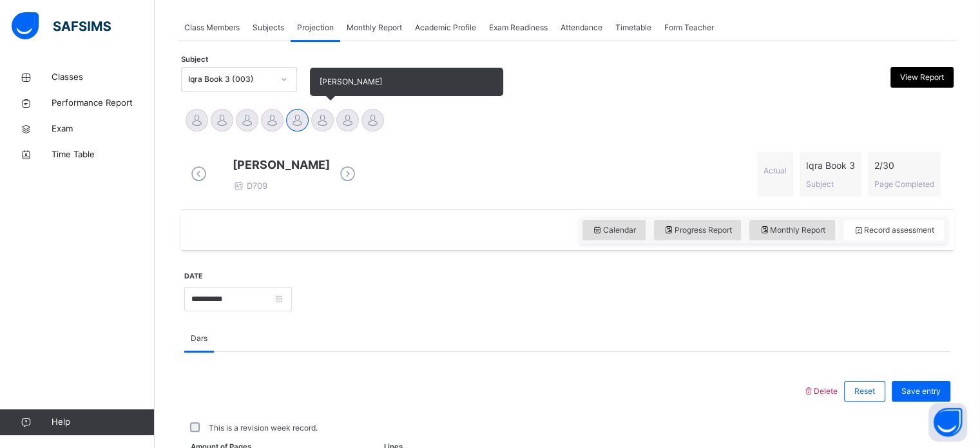 This screenshot has height=448, width=980. Describe the element at coordinates (614, 230) in the screenshot. I see `span: Calendar` at that location.